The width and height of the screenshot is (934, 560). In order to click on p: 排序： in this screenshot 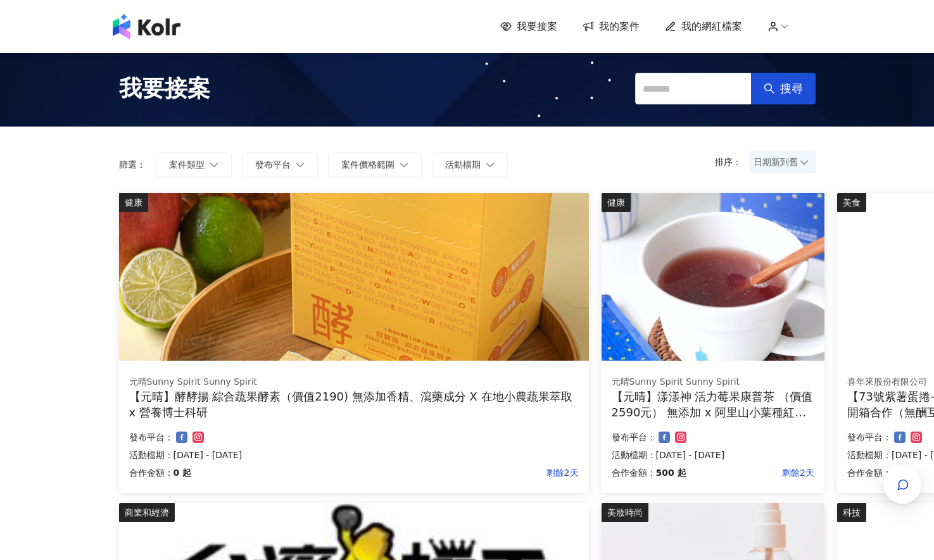, I will do `click(732, 162)`.